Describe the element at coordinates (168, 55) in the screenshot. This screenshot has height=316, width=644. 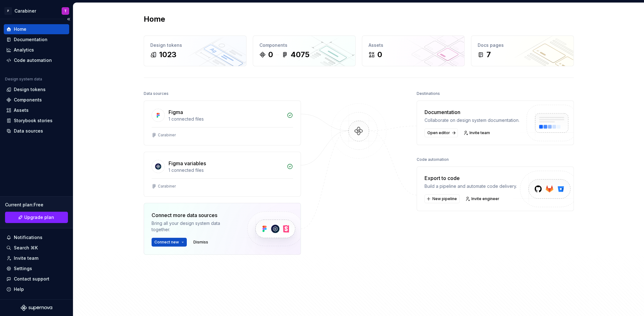
I see `div: 1023` at that location.